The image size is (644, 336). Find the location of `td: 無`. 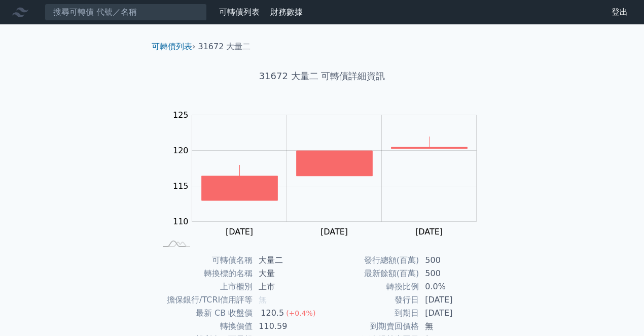

td: 無 is located at coordinates (454, 327).